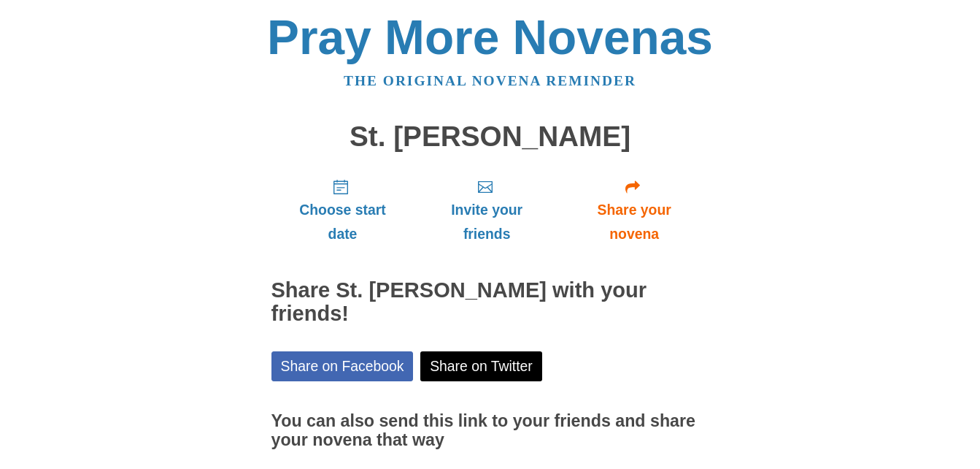 The width and height of the screenshot is (980, 469). What do you see at coordinates (481, 366) in the screenshot?
I see `a: Share on Twitter` at bounding box center [481, 366].